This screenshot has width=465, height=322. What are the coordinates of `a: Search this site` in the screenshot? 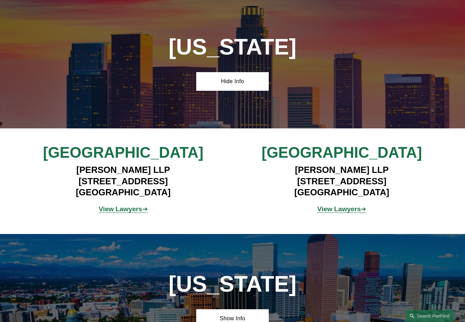 It's located at (429, 316).